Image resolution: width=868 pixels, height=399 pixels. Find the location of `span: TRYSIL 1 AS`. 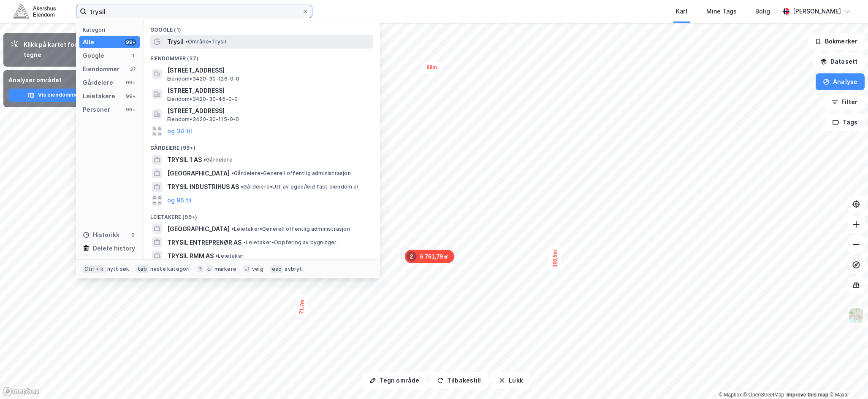

span: TRYSIL 1 AS is located at coordinates (184, 160).